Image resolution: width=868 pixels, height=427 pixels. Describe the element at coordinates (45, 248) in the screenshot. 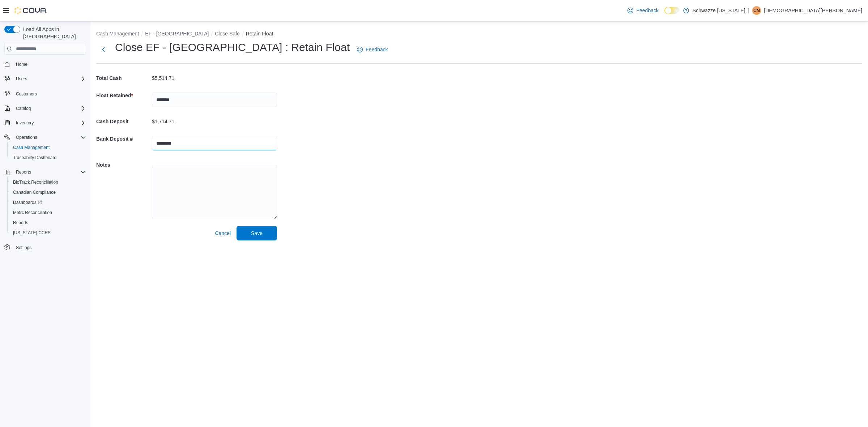

I see `button: Settings` at that location.